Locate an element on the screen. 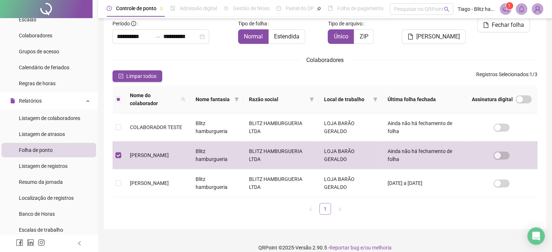  div: Open Intercom Messenger is located at coordinates (536, 236).